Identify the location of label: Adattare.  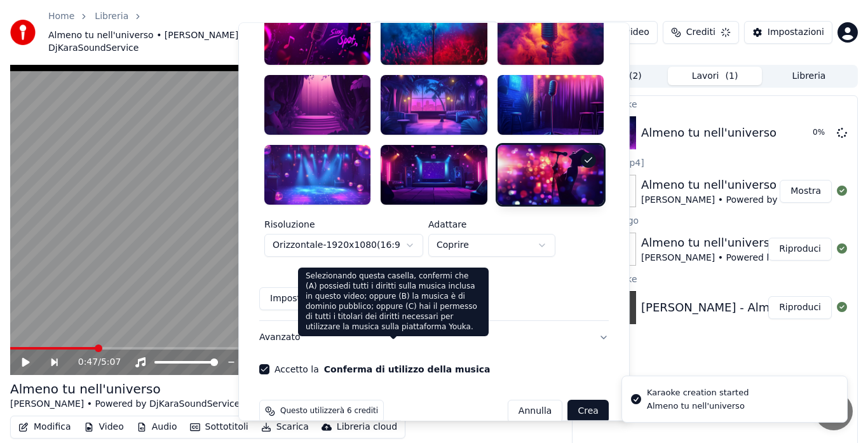
(492, 225).